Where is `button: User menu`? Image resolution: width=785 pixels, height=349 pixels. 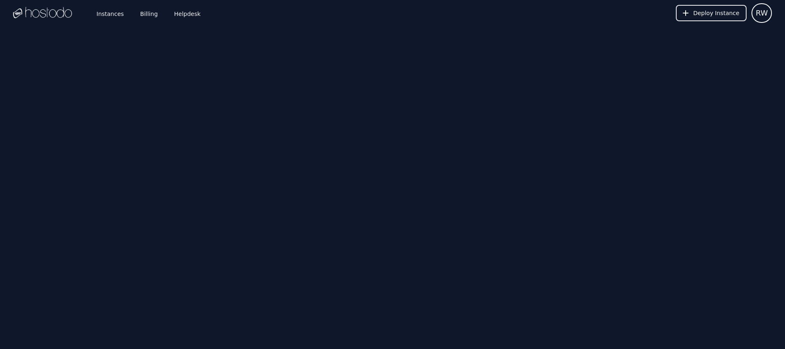
button: User menu is located at coordinates (761, 13).